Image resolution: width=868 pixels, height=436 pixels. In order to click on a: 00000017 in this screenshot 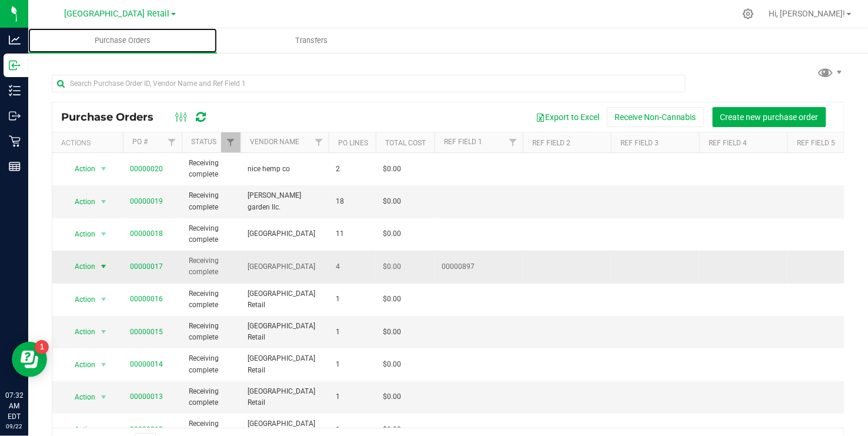, I will do `click(146, 266)`.